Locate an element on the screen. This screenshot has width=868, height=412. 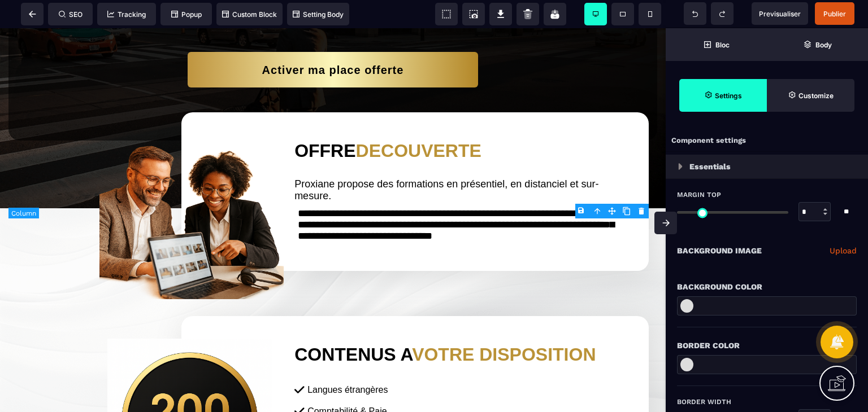
img: loading is located at coordinates (680, 166).